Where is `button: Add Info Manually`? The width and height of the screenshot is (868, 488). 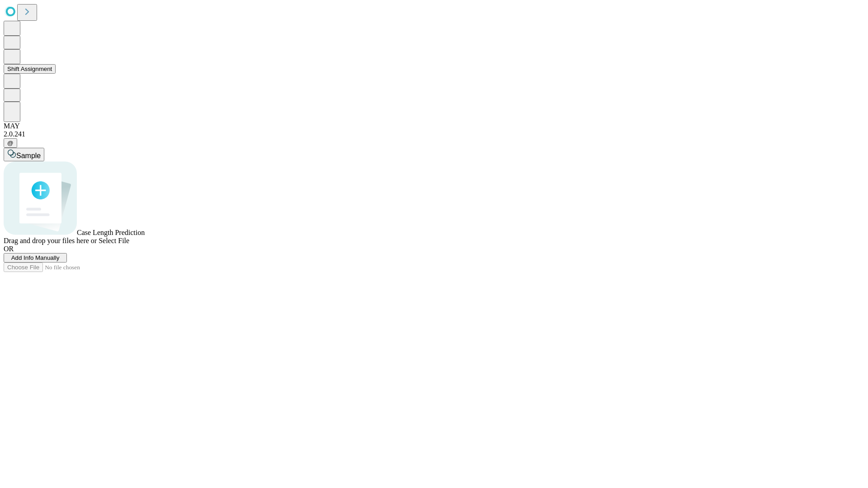
button: Add Info Manually is located at coordinates (35, 257).